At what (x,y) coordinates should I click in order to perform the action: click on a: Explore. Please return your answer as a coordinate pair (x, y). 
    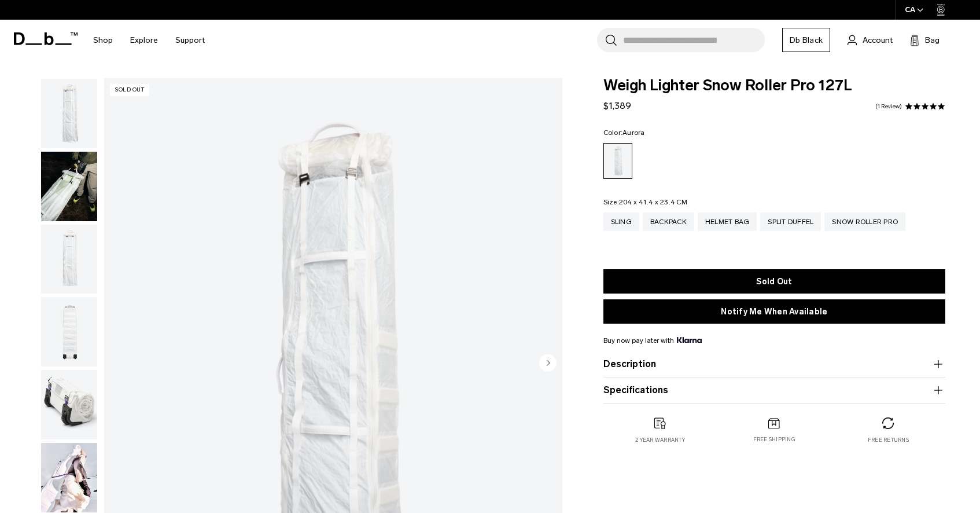
    Looking at the image, I should click on (144, 40).